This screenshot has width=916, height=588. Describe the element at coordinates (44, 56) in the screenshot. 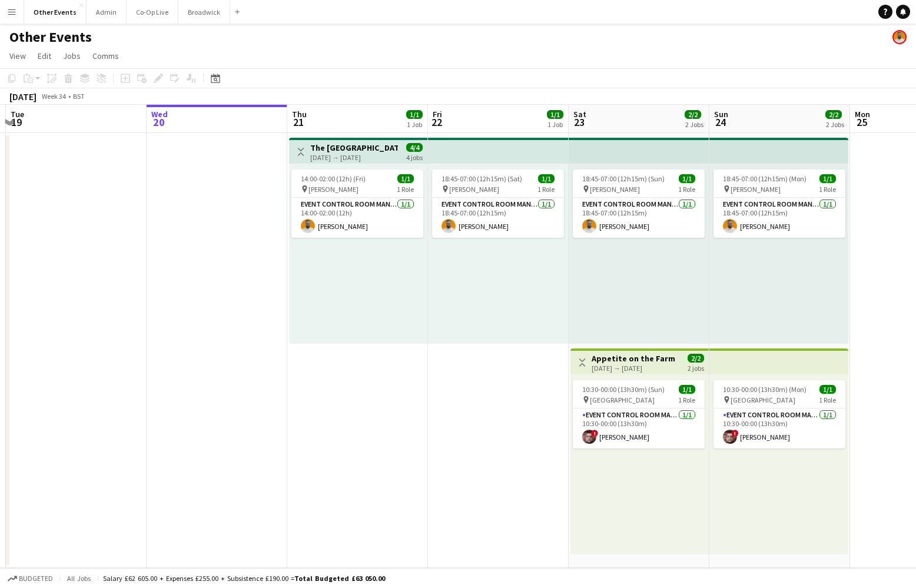

I see `span: Edit` at that location.